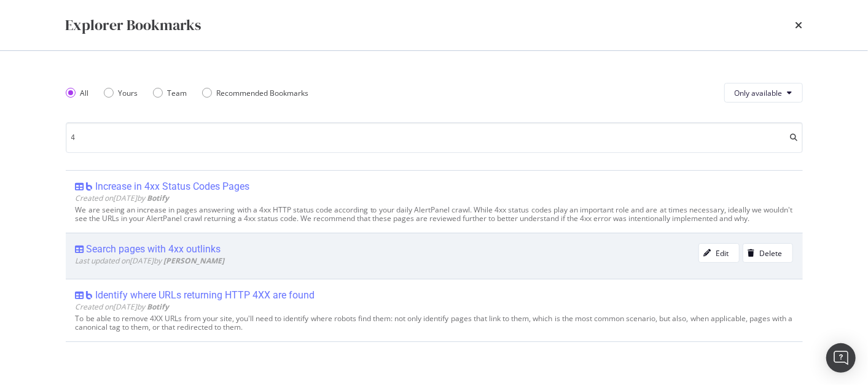 The height and width of the screenshot is (385, 868). I want to click on input: Search, so click(434, 138).